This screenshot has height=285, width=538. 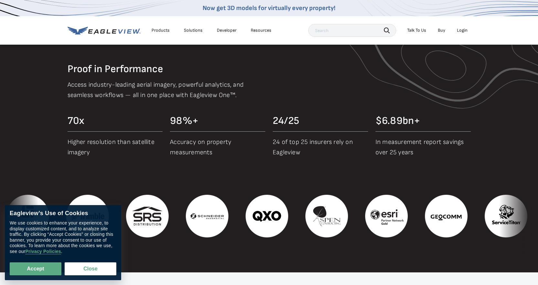 I want to click on a: Privacy Policies, so click(x=43, y=251).